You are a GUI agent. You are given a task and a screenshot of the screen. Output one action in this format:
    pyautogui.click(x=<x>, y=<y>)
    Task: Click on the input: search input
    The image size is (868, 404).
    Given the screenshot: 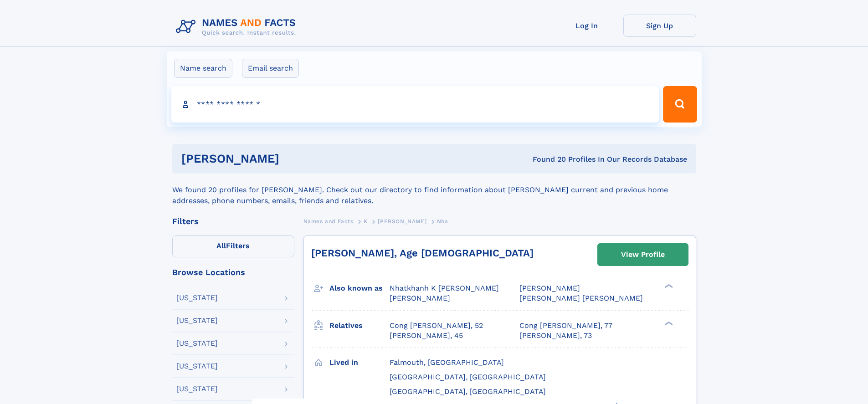 What is the action you would take?
    pyautogui.click(x=415, y=104)
    